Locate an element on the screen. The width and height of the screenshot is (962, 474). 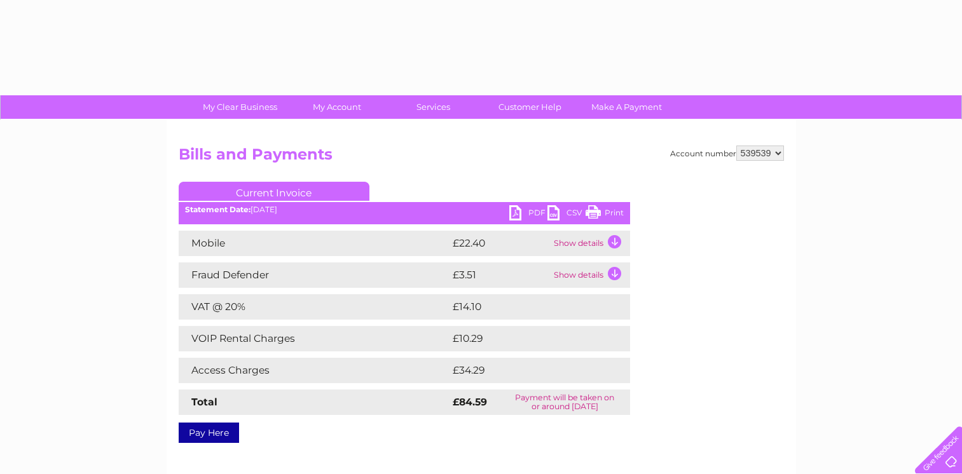
td: Access Charges is located at coordinates (314, 371).